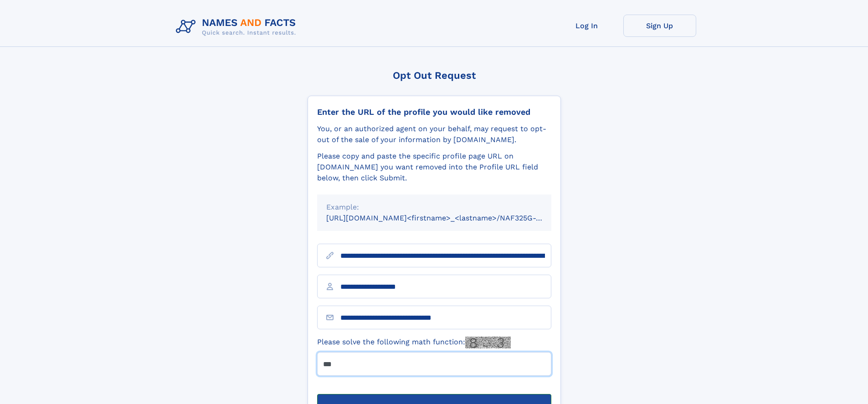  I want to click on div: Example:, so click(434, 207).